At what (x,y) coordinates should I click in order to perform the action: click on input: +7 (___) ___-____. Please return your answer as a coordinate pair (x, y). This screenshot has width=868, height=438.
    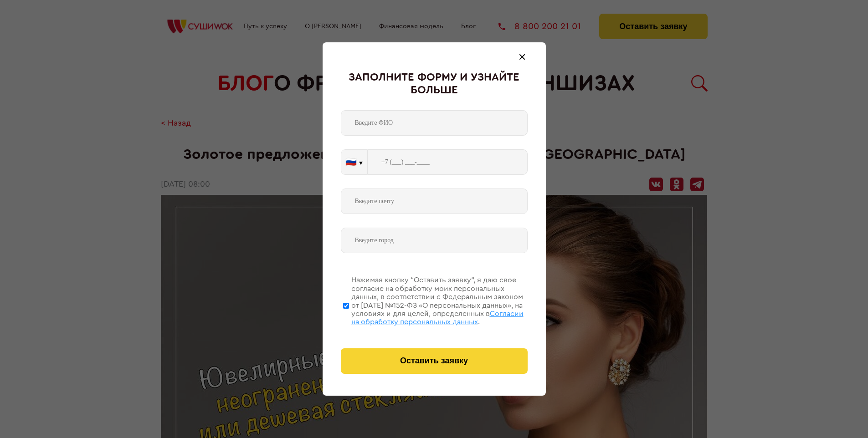
    Looking at the image, I should click on (448, 162).